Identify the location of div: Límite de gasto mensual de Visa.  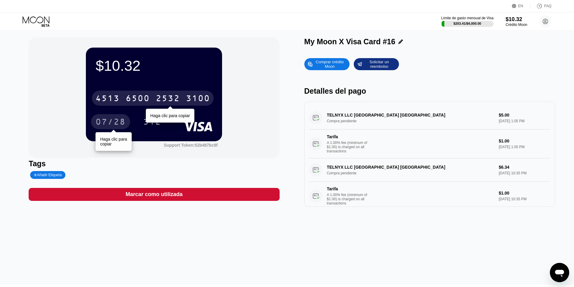
(467, 18).